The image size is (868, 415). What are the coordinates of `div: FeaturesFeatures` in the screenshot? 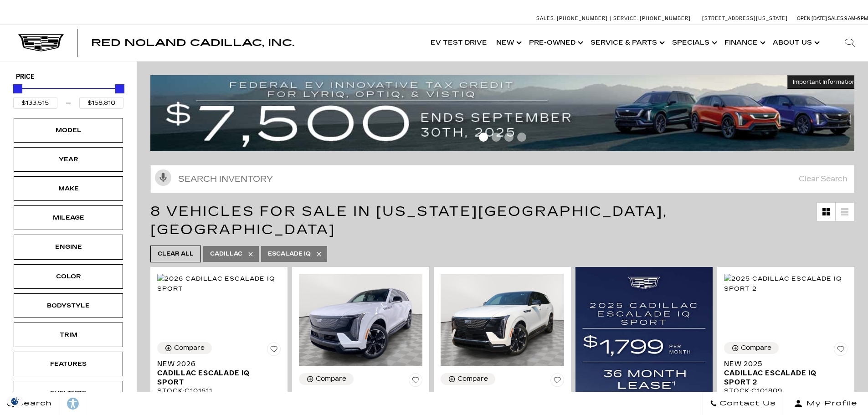 It's located at (69, 364).